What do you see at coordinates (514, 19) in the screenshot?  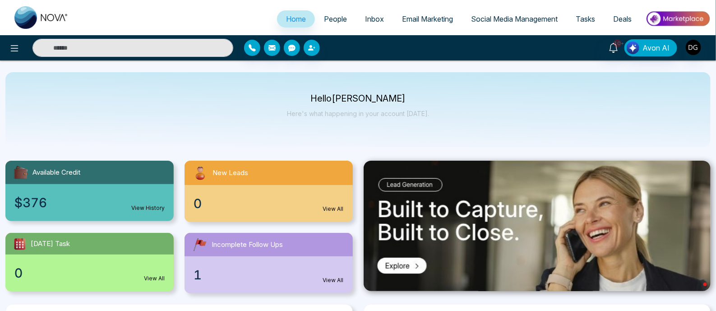 I see `a: Social Media Management` at bounding box center [514, 19].